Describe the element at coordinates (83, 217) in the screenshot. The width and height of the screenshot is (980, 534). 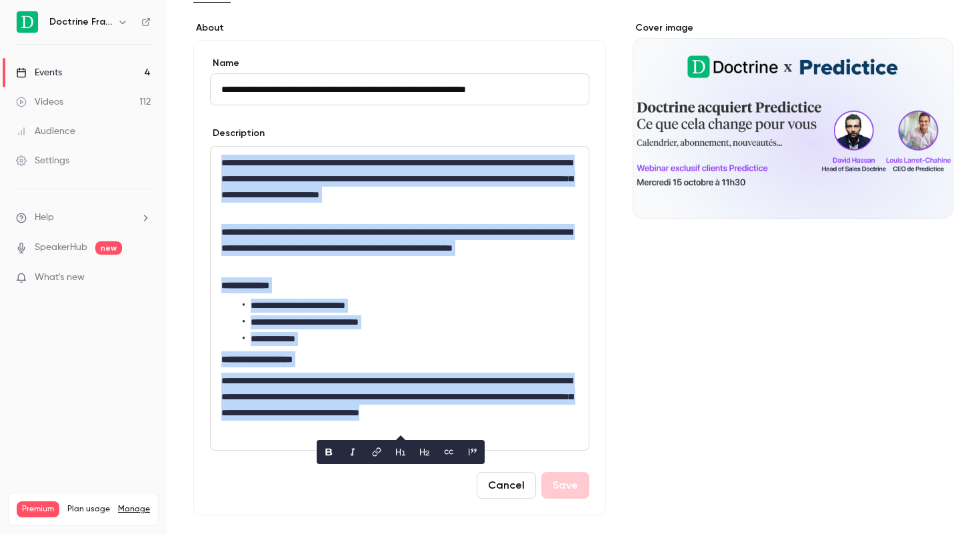
I see `li: help-dropdown-opener` at that location.